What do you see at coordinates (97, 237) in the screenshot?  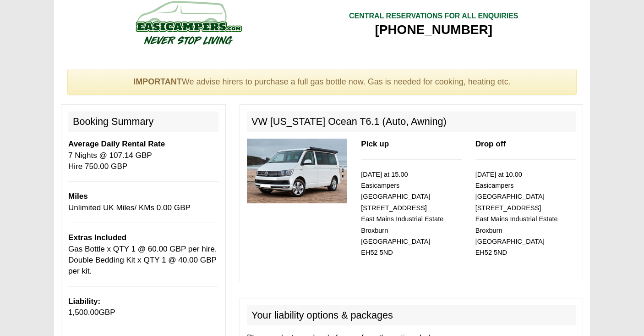 I see `b: Extras Included` at bounding box center [97, 237].